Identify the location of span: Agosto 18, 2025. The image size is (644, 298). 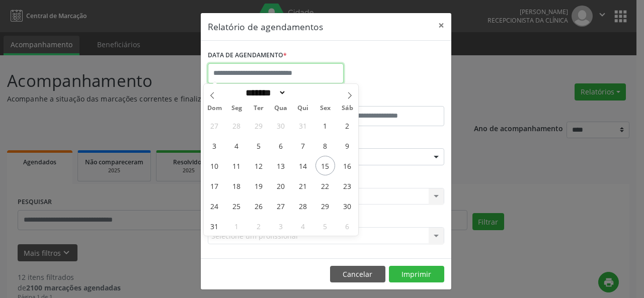
(237, 185).